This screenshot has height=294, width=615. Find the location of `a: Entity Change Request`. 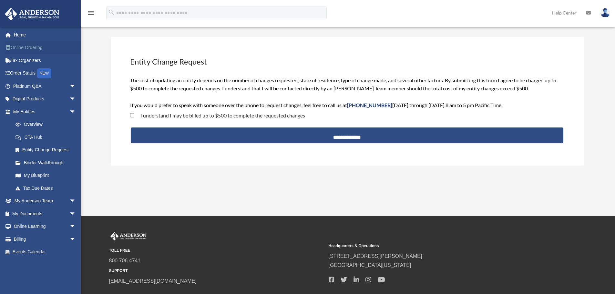

a: Entity Change Request is located at coordinates (45, 150).